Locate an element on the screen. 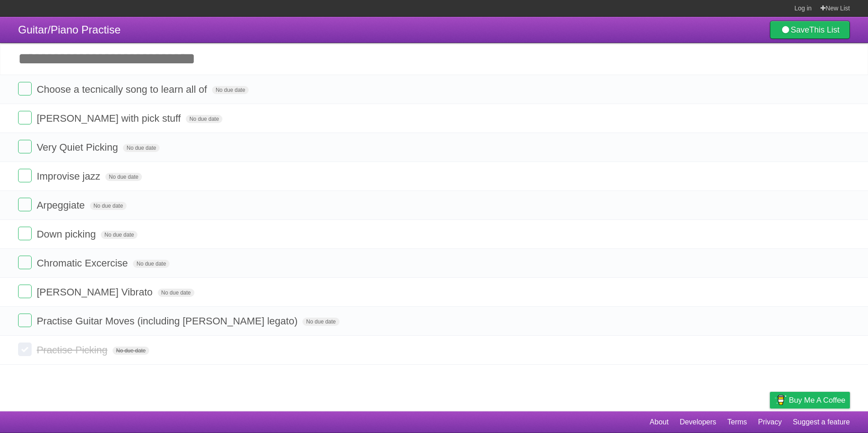  a: About is located at coordinates (659, 422).